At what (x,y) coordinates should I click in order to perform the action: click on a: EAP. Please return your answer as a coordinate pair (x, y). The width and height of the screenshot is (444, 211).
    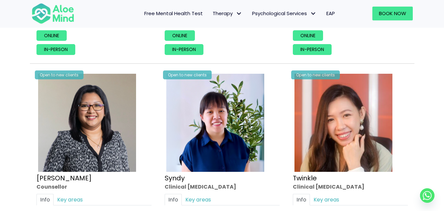
    Looking at the image, I should click on (331, 13).